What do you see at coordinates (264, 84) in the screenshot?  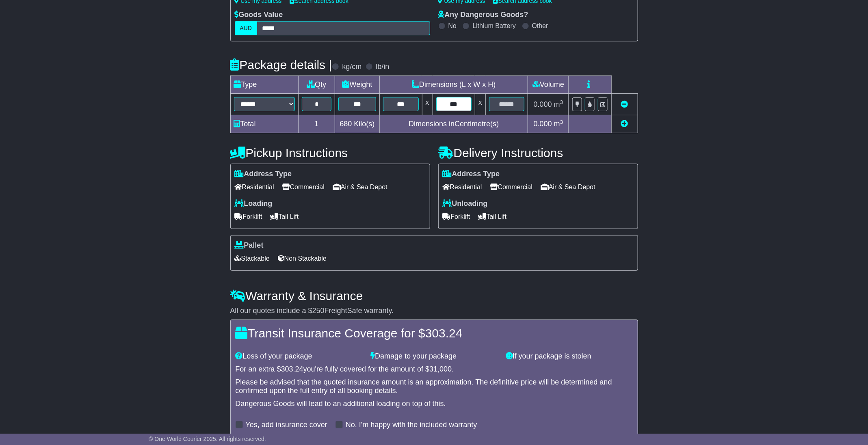 I see `td: Type` at bounding box center [264, 84].